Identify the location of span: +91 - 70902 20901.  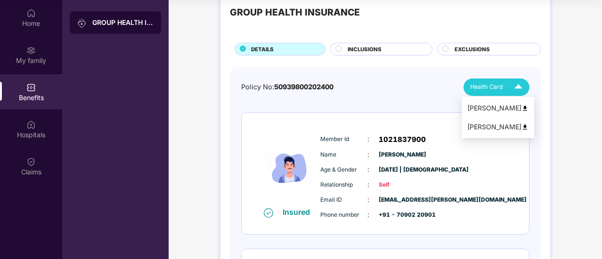
(402, 215).